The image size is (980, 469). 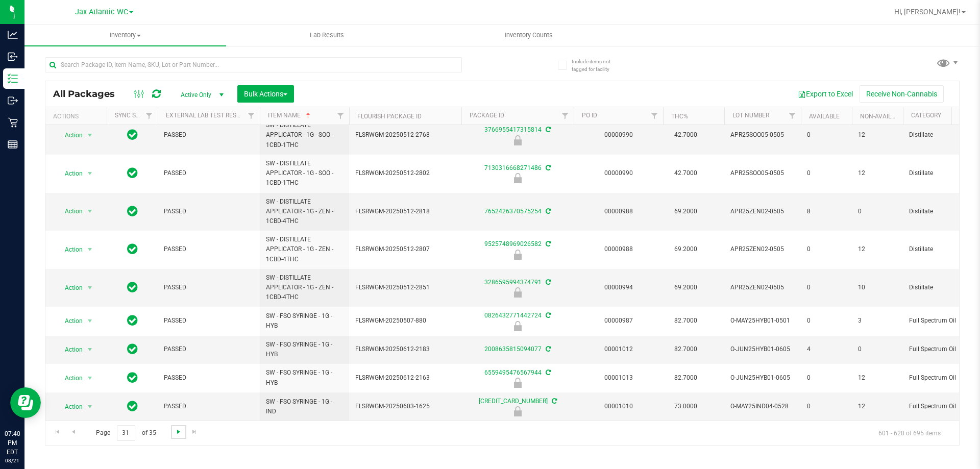 What do you see at coordinates (877, 287) in the screenshot?
I see `span: 10` at bounding box center [877, 287].